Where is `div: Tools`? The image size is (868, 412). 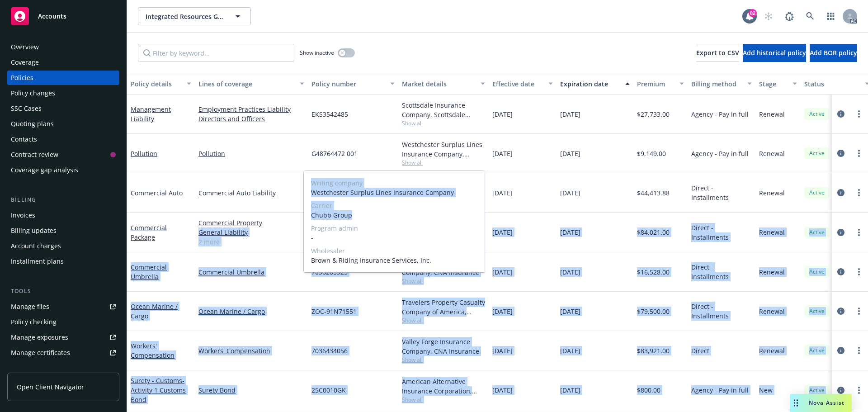
div: Tools is located at coordinates (63, 291).